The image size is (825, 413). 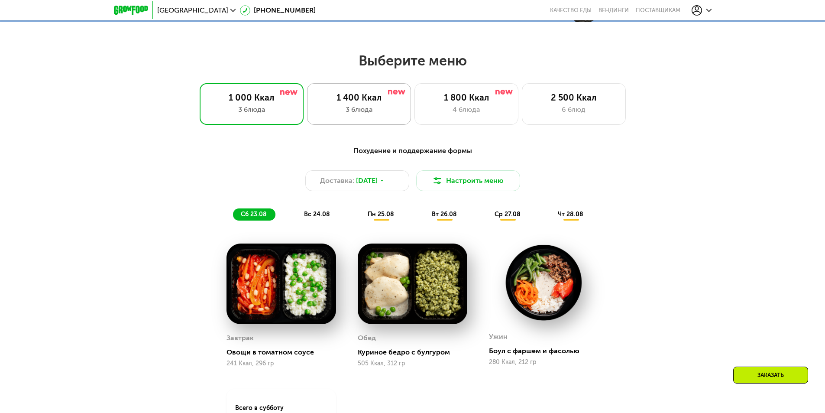 What do you see at coordinates (416, 352) in the screenshot?
I see `div: Куриное бедро с булгуром` at bounding box center [416, 352].